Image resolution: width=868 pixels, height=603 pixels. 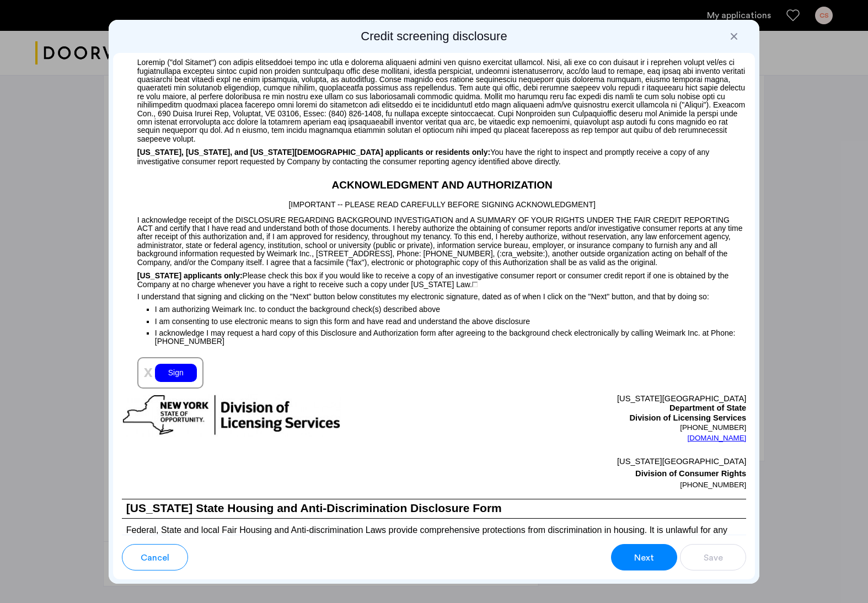 What do you see at coordinates (434, 239) in the screenshot?
I see `p: I acknowledge receipt of the DISCLOSURE REGARDING BACKGROUND INVESTIGATION and A SUMMARY OF YOUR ...` at bounding box center [434, 239].